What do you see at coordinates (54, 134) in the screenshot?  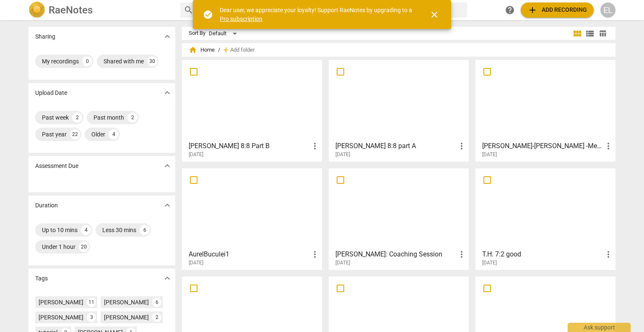 I see `div: Past year` at bounding box center [54, 134].